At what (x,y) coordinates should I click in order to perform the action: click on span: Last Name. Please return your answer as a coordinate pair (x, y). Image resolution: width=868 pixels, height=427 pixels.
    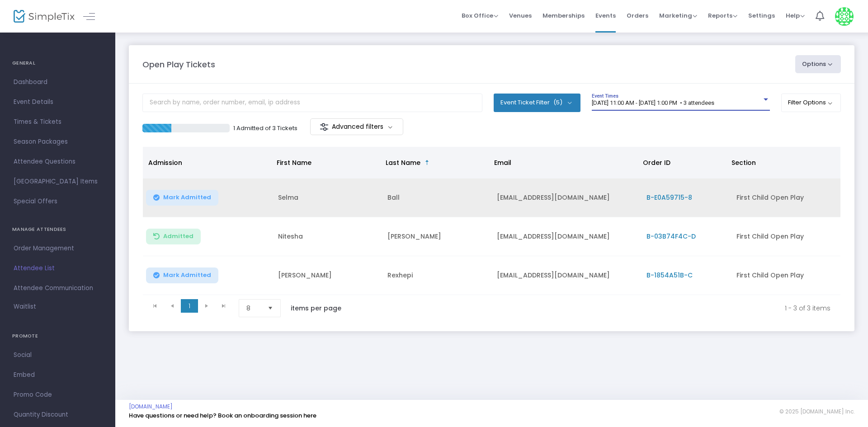
    Looking at the image, I should click on (403, 163).